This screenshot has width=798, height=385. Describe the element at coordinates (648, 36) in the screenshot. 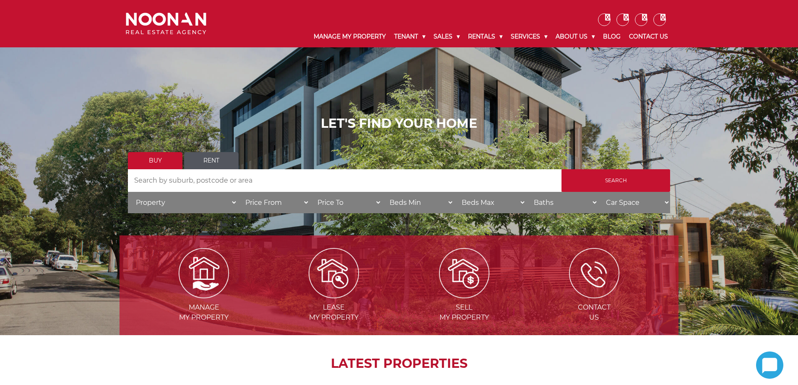

I see `a: Contact Us` at that location.